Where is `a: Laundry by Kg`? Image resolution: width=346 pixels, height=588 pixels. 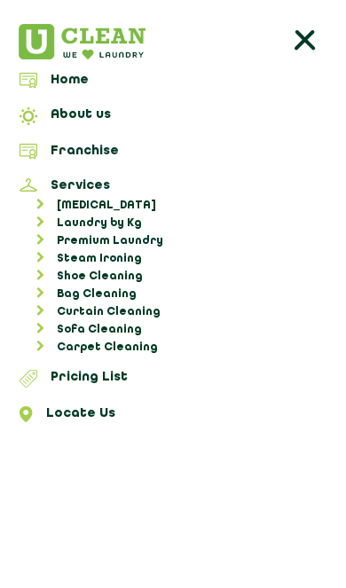 a: Laundry by Kg is located at coordinates (182, 223).